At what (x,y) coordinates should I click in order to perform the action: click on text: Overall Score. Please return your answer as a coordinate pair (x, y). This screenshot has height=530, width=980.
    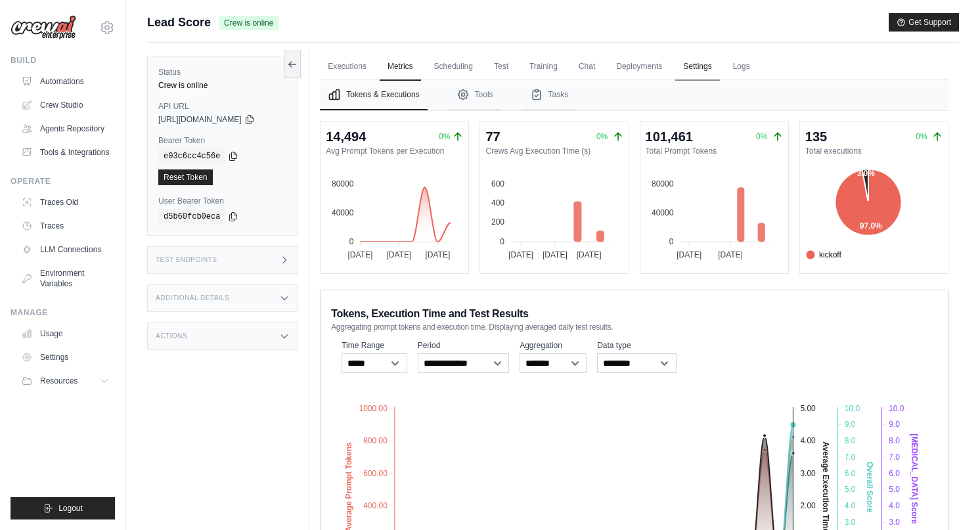
    Looking at the image, I should click on (869, 487).